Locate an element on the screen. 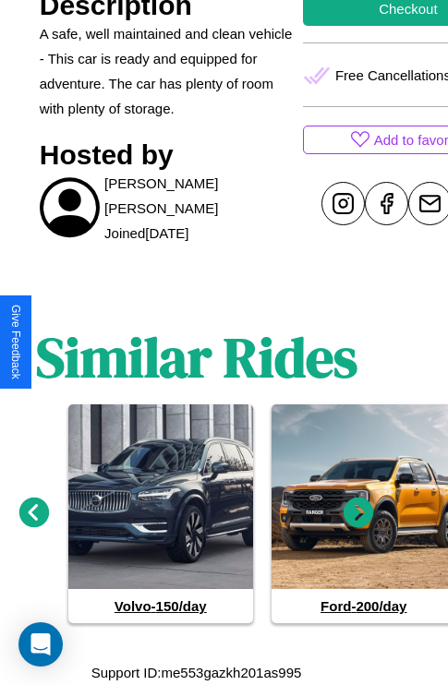 Image resolution: width=448 pixels, height=685 pixels. p: Support ID: me553gazkh201as995 is located at coordinates (197, 672).